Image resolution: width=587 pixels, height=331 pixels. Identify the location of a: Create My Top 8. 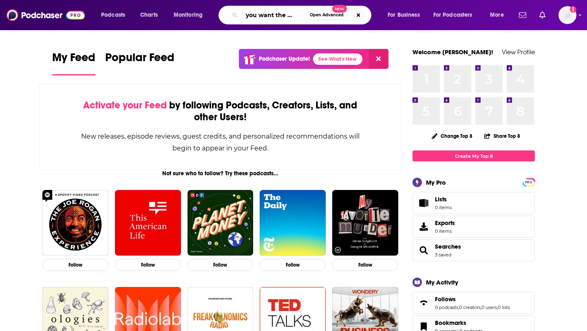
(473, 156).